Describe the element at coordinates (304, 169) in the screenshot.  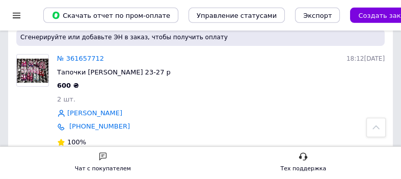
I see `div: Тех поддержка` at that location.